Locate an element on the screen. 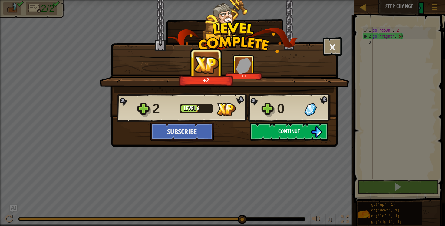 The image size is (445, 226). img: level_complete.png is located at coordinates (233, 38).